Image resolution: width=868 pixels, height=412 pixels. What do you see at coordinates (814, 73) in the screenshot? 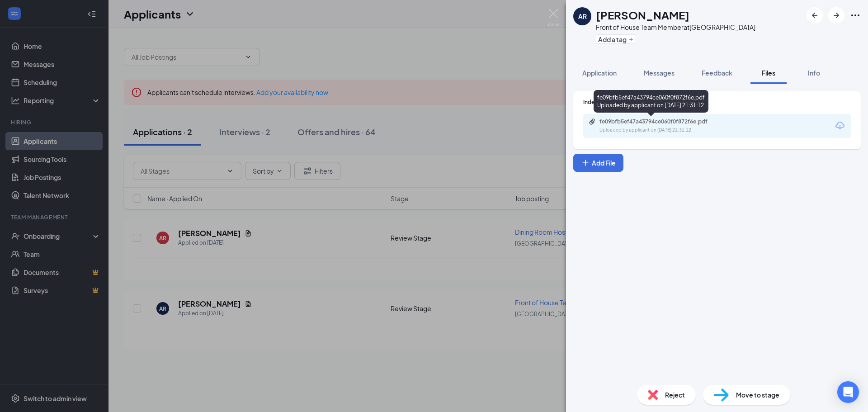
I see `span: Info` at bounding box center [814, 73].